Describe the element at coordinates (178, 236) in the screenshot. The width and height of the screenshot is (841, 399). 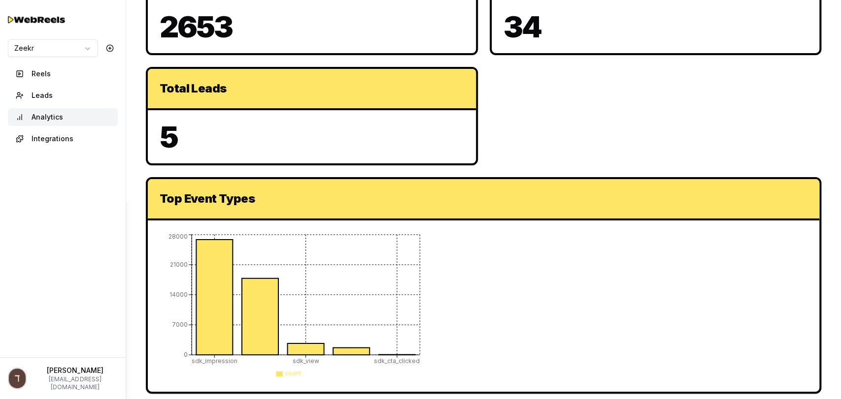
I see `tspan: 28000` at that location.